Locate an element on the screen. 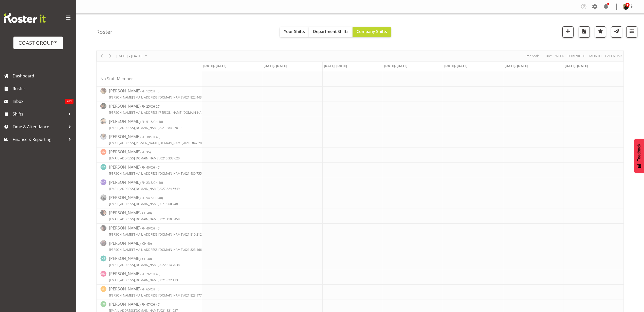 The image size is (644, 312). button: Send a list of all shifts for the selected filtered period to all rostered employees. is located at coordinates (616, 32).